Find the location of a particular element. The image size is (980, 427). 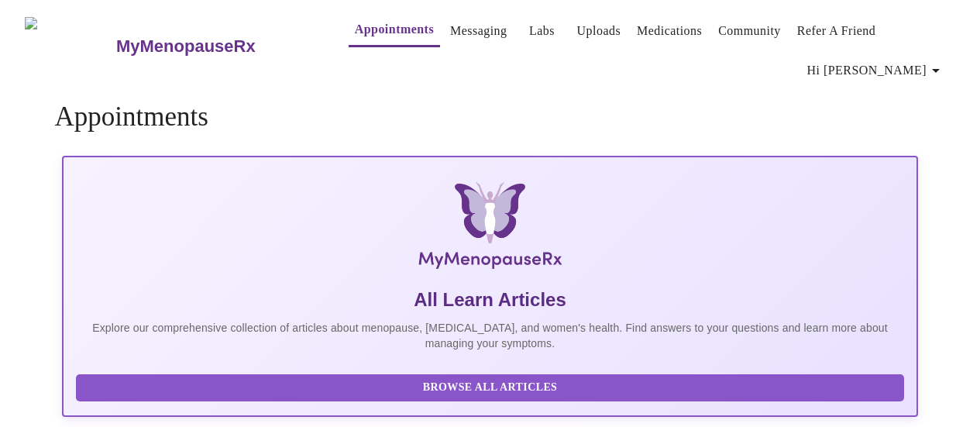

span: Browse All Articles is located at coordinates (489, 387).